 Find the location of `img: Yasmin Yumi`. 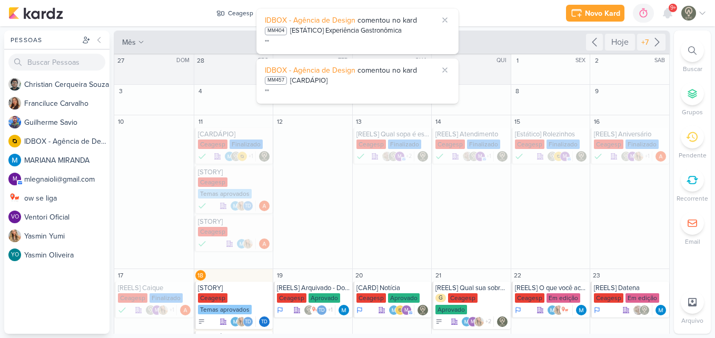

img: Yasmin Yumi is located at coordinates (242, 206).